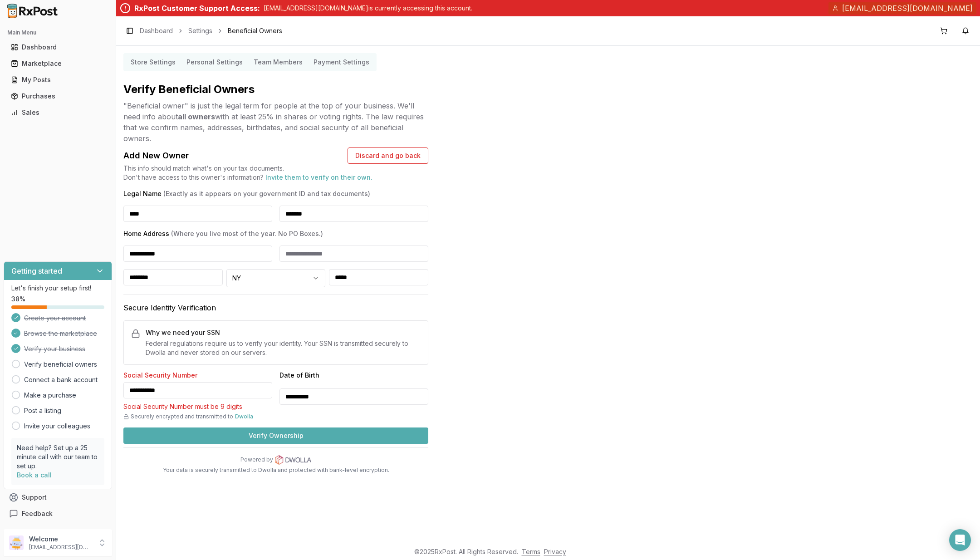  What do you see at coordinates (531, 551) in the screenshot?
I see `a: Terms` at bounding box center [531, 551].